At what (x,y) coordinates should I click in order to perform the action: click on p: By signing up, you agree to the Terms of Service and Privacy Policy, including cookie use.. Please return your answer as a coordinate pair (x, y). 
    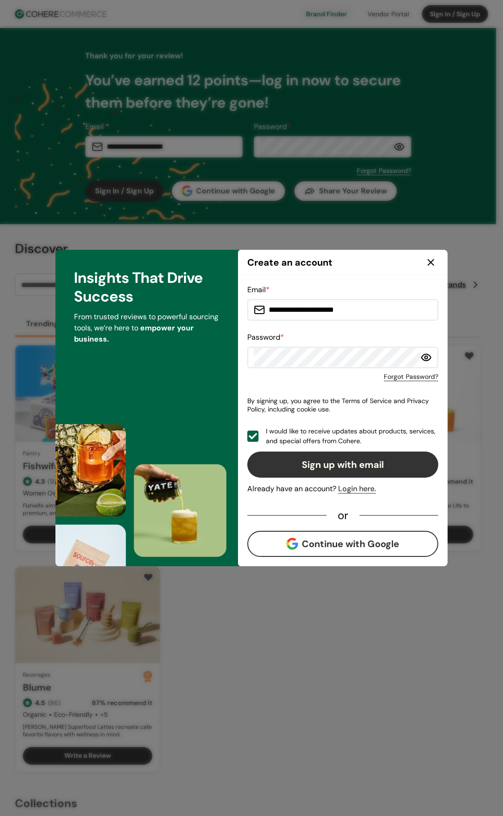
    Looking at the image, I should click on (343, 405).